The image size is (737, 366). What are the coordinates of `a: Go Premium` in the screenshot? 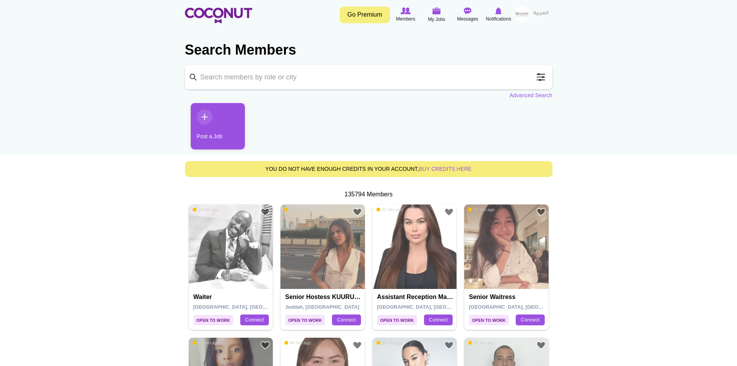 It's located at (365, 15).